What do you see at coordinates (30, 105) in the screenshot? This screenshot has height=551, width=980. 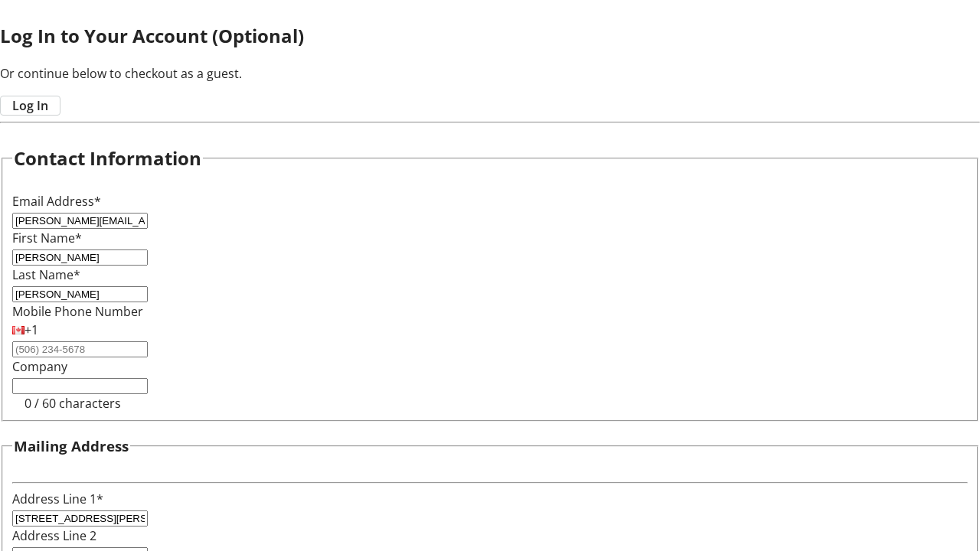 I see `span: Log In` at bounding box center [30, 105].